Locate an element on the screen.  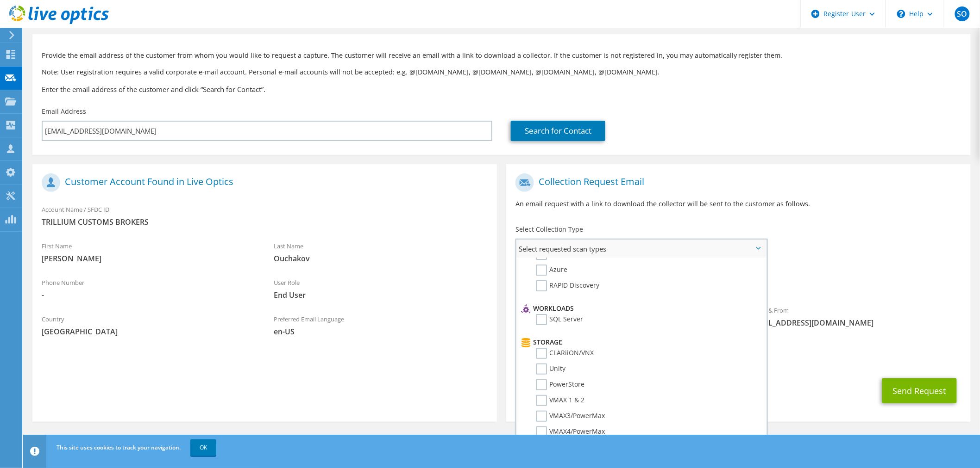
label: Unity is located at coordinates (550, 369).